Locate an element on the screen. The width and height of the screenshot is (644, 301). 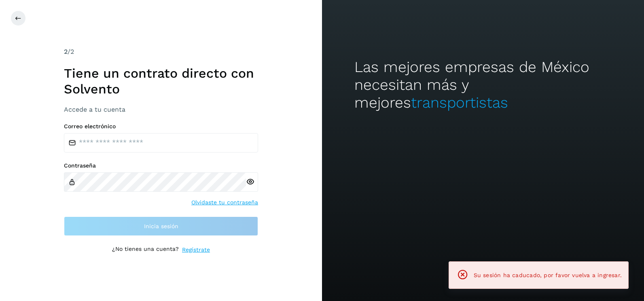
a: Regístrate is located at coordinates (196, 250).